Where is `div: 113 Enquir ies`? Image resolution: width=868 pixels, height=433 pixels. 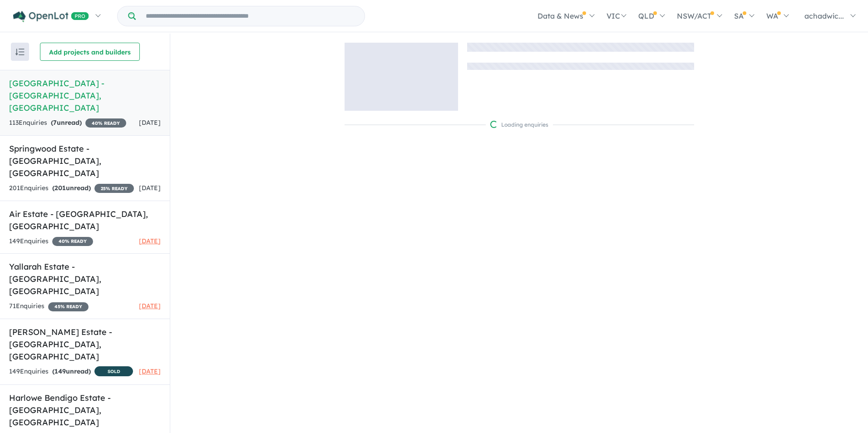 div: 113 Enquir ies is located at coordinates (68, 123).